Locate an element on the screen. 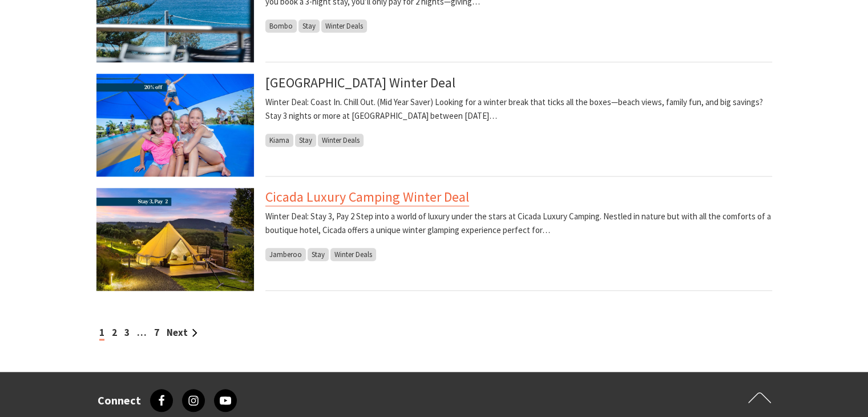 The image size is (868, 417). span: Bombo is located at coordinates (281, 26).